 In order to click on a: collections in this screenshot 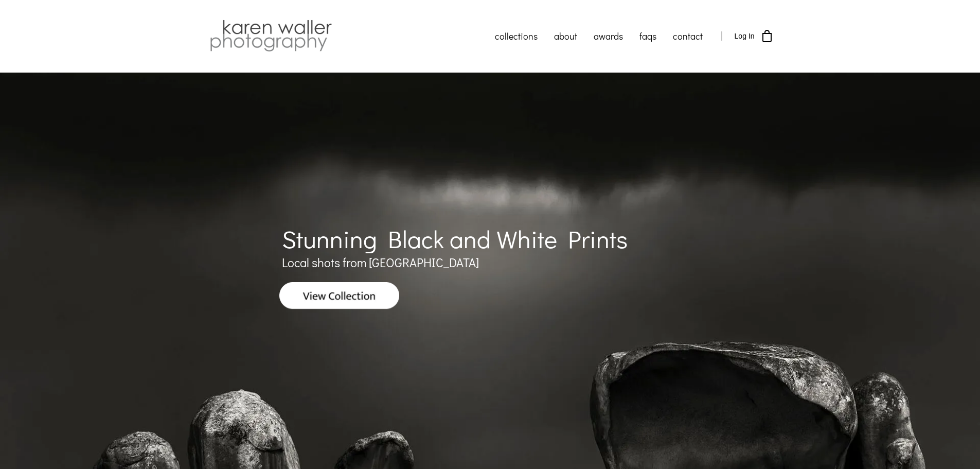, I will do `click(516, 36)`.